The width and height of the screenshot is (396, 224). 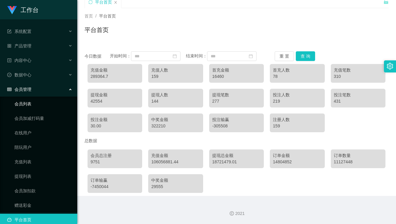 I want to click on span: 首页, so click(x=89, y=16).